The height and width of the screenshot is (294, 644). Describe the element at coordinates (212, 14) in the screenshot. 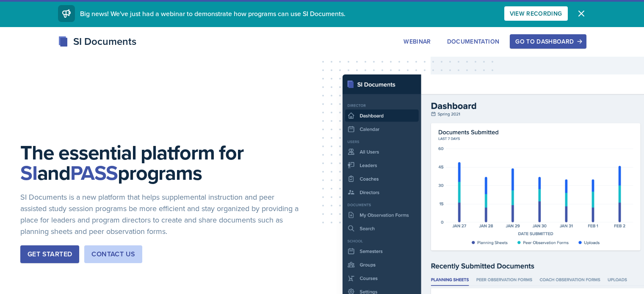

I see `span: Big news! We've just had a webinar to demonstrate how programs can use SI Documents.` at that location.